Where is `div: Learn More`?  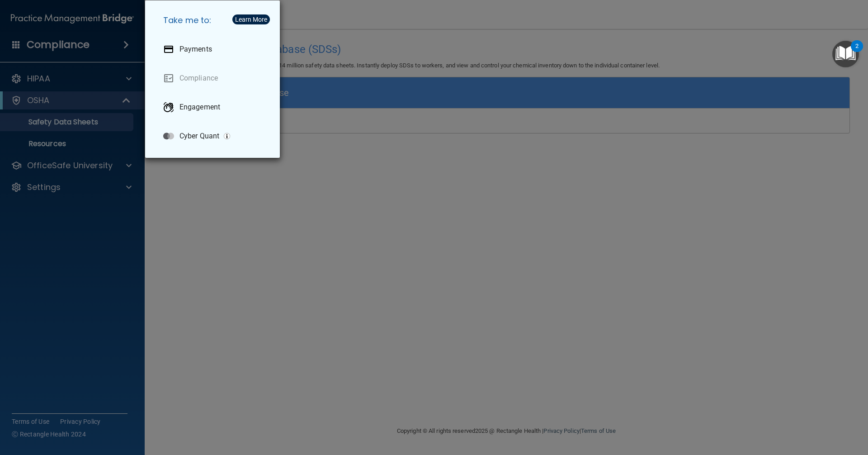 div: Learn More is located at coordinates (251, 20).